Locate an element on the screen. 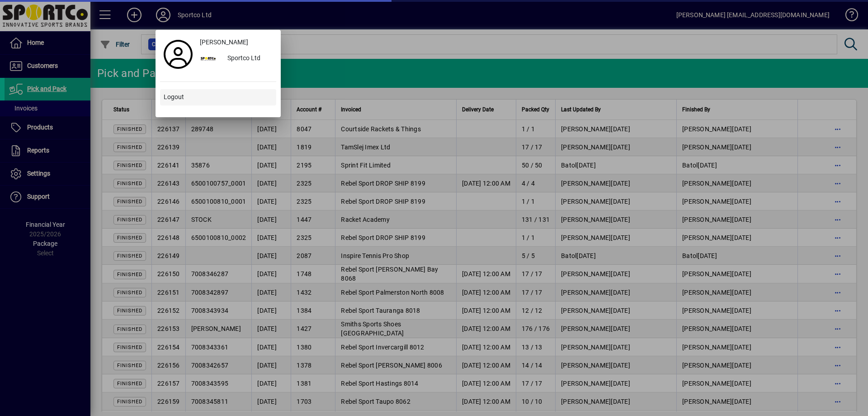  span: Logout is located at coordinates (174, 97).